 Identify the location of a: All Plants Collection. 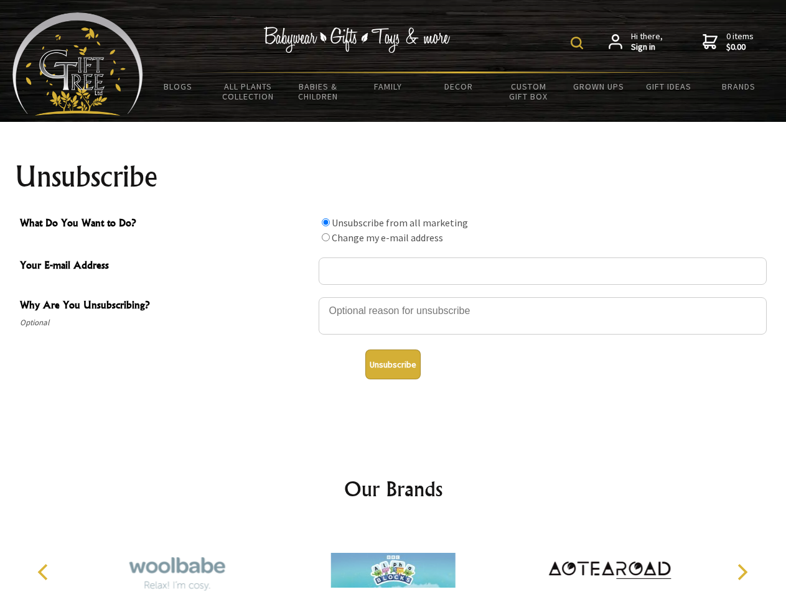
(248, 91).